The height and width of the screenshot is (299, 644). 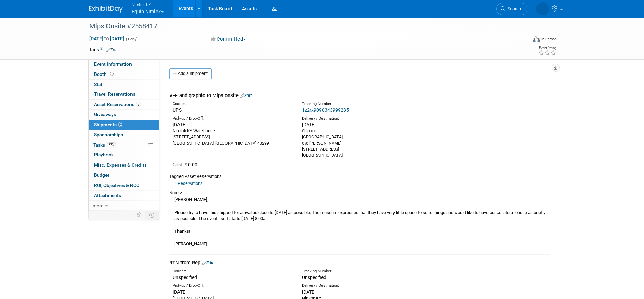 What do you see at coordinates (104, 74) in the screenshot?
I see `span: Booth` at bounding box center [104, 74].